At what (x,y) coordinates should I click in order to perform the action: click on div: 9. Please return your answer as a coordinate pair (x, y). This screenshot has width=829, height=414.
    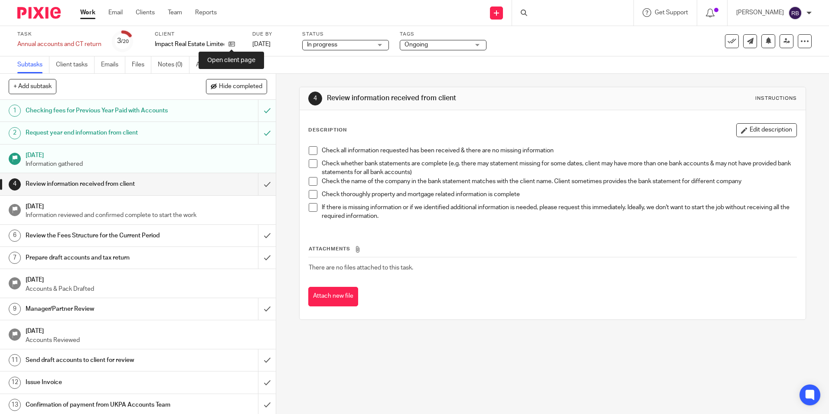
    Looking at the image, I should click on (15, 309).